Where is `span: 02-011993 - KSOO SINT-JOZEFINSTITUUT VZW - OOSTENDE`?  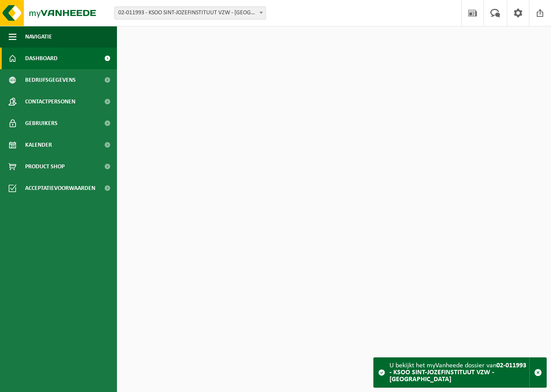
span: 02-011993 - KSOO SINT-JOZEFINSTITUUT VZW - OOSTENDE is located at coordinates (190, 13).